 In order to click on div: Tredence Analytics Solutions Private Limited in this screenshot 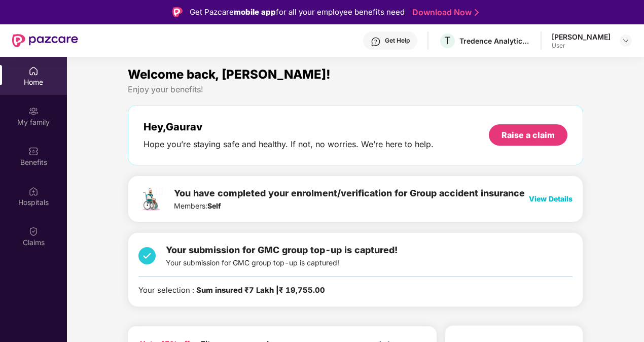, I will do `click(494, 40)`.